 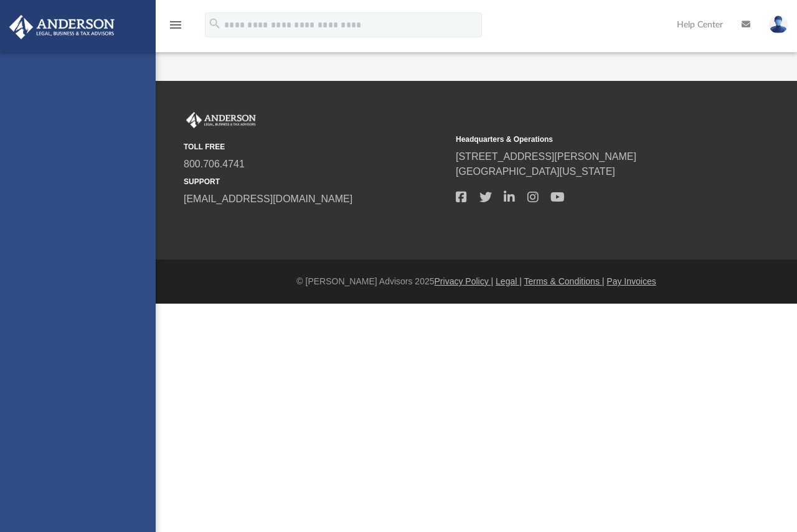 I want to click on a: Privacy Policy |, so click(x=464, y=281).